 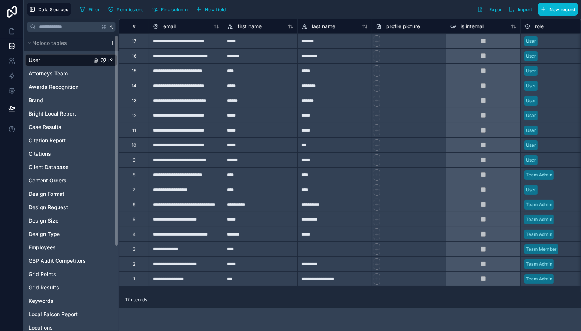 I want to click on button: Permissions, so click(x=126, y=9).